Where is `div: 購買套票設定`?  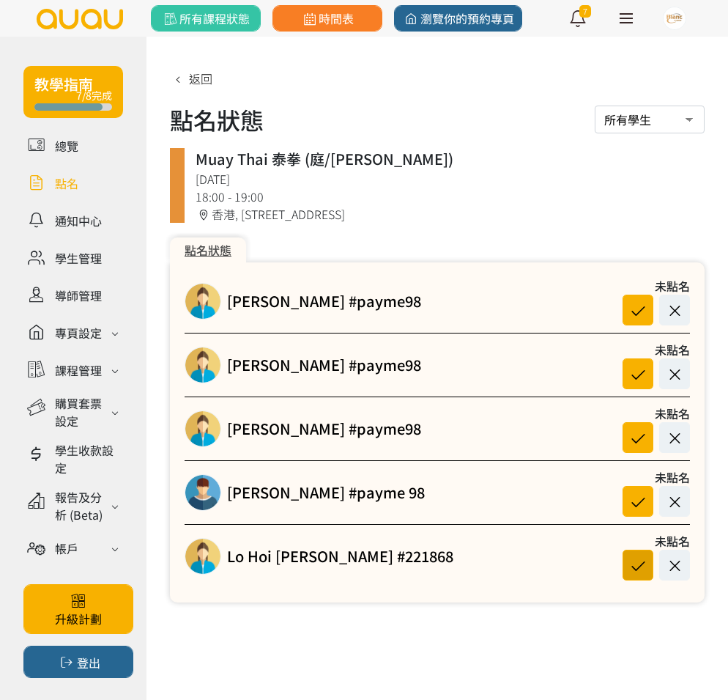 div: 購買套票設定 is located at coordinates (81, 412).